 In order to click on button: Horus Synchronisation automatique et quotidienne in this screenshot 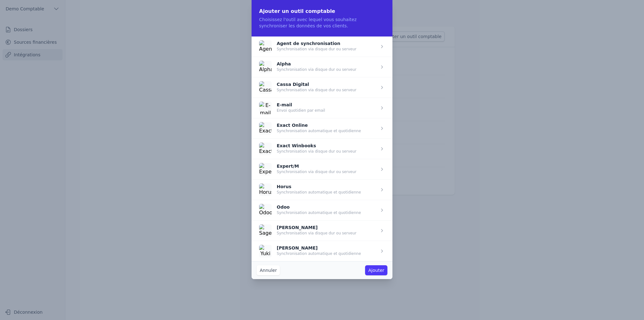, I will do `click(310, 190)`.